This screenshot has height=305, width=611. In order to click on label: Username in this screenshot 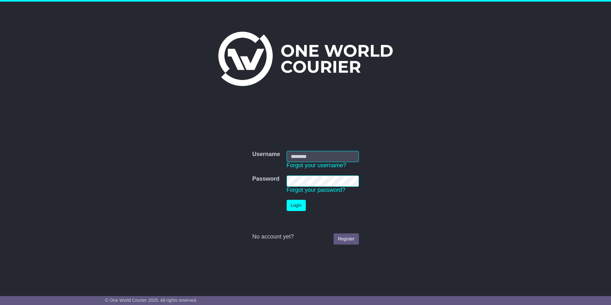, I will do `click(266, 154)`.